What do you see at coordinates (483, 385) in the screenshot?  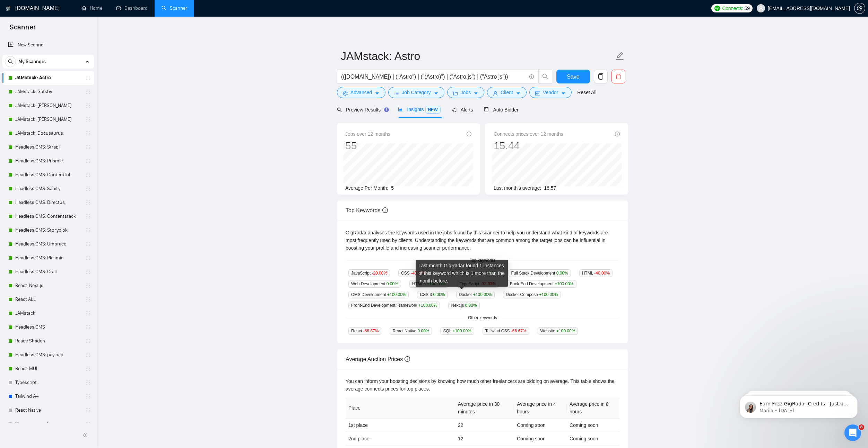 I see `div: You can inform your boosting decisions by knowing how much other freelancers are bidding on avera...` at bounding box center [483, 385].